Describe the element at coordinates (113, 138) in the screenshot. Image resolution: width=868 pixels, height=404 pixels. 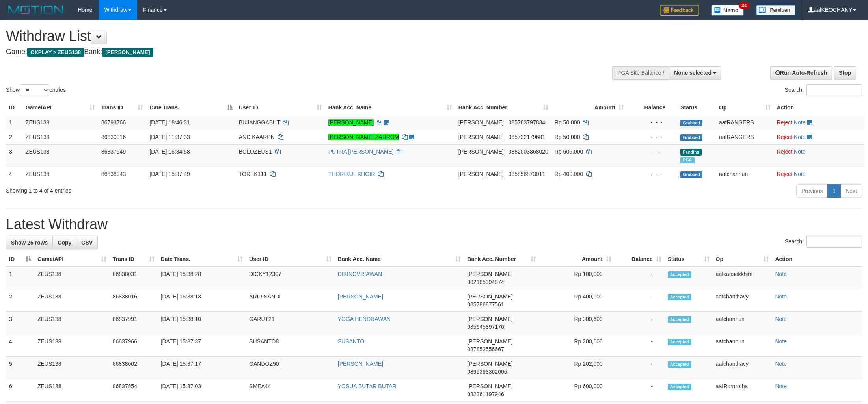
I see `span: 86830016` at that location.